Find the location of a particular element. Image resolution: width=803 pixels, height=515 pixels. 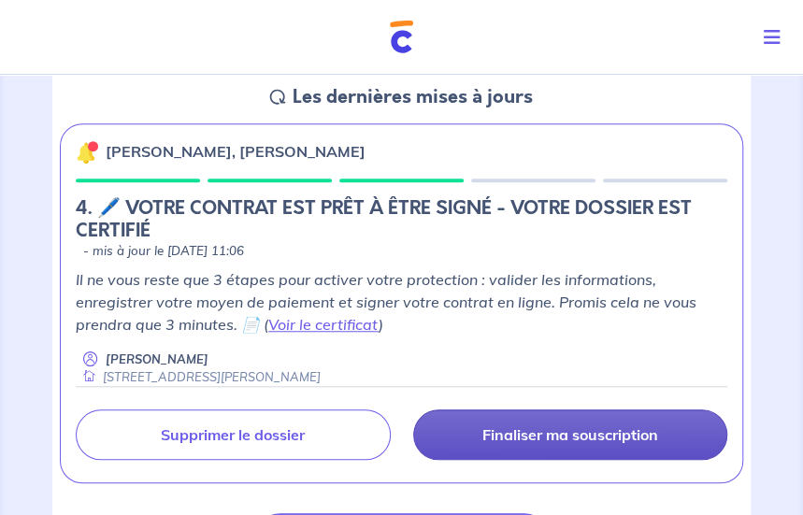

h5: 4. 🖊️ VOTRE CONTRAT EST PRÊT À ÊTRE SIGNÉ - VOTRE DOSSIER EST CERTIFIÉ is located at coordinates (401, 220).